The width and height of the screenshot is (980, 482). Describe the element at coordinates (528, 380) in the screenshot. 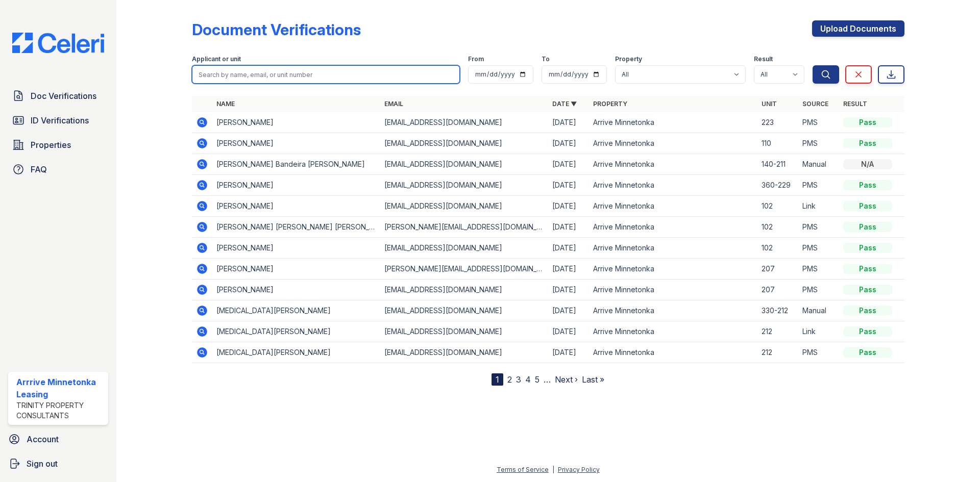

I see `a: 4` at that location.